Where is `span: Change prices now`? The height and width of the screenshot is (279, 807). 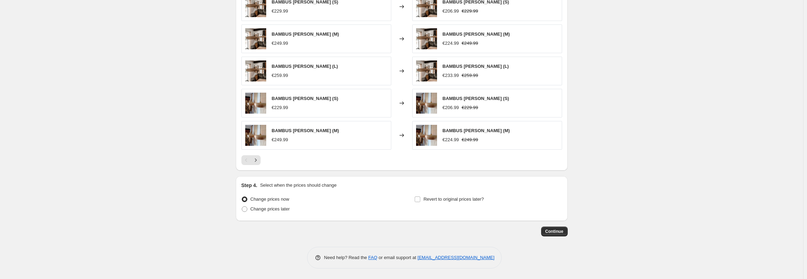
span: Change prices now is located at coordinates (270, 199).